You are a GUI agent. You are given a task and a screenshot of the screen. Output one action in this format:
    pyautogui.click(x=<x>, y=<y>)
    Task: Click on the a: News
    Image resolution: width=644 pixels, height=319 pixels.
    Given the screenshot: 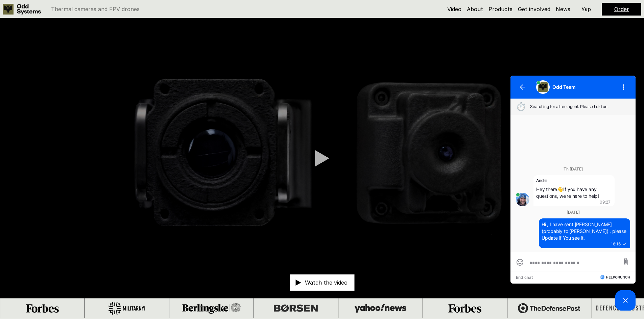 What is the action you would take?
    pyautogui.click(x=563, y=9)
    